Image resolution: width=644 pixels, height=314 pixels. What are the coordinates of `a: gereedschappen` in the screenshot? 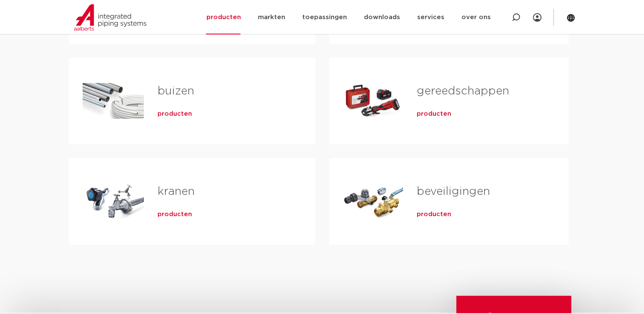 It's located at (463, 91).